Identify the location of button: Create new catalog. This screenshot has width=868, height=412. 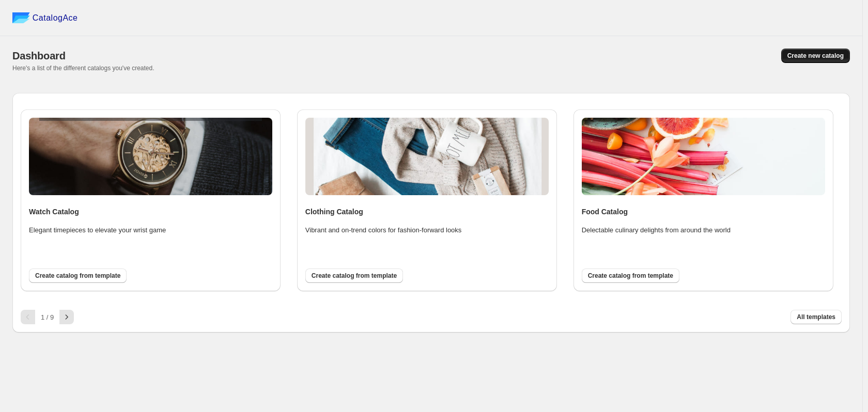
(815, 56).